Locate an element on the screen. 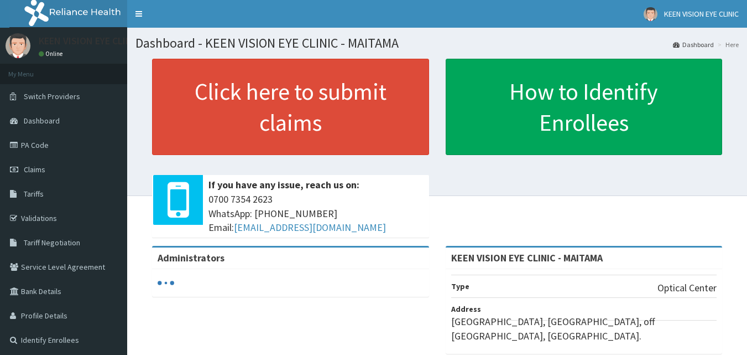  a: Online is located at coordinates (52, 54).